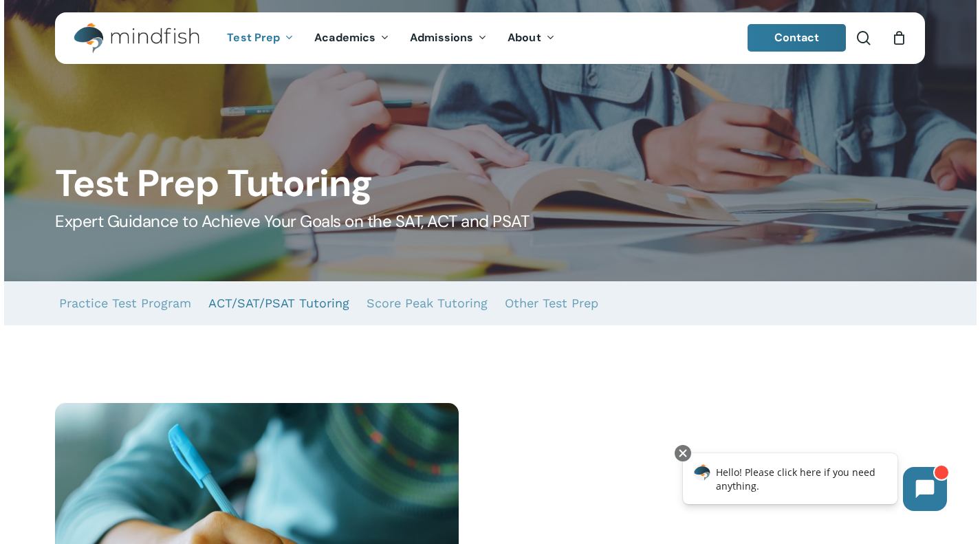 This screenshot has height=544, width=980. I want to click on h5: Expert Guidance to Achieve Your Goals on the SAT, ACT and PSAT, so click(490, 222).